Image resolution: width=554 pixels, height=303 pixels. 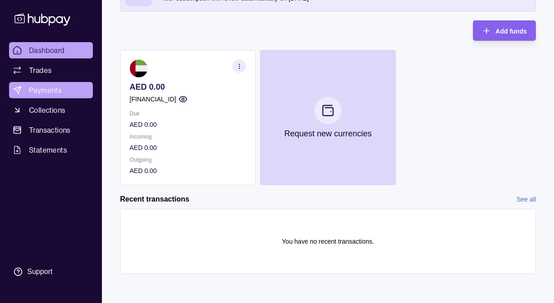 What do you see at coordinates (51, 110) in the screenshot?
I see `a: Collections` at bounding box center [51, 110].